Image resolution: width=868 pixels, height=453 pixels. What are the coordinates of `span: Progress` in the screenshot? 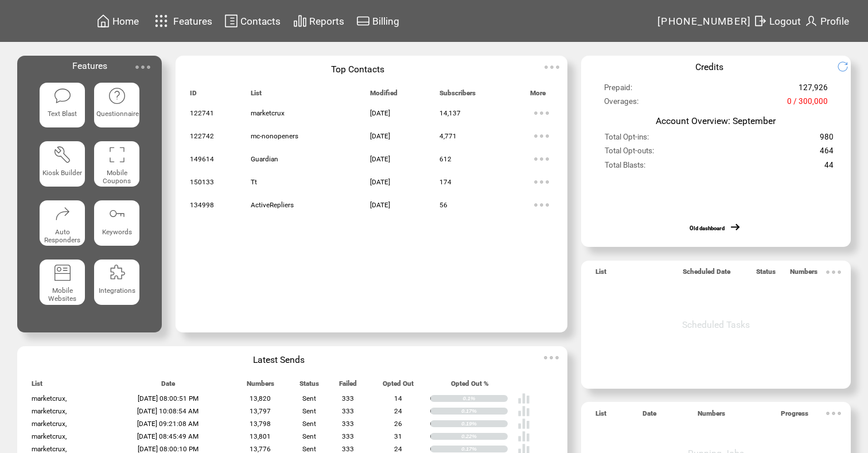 It's located at (795, 415).